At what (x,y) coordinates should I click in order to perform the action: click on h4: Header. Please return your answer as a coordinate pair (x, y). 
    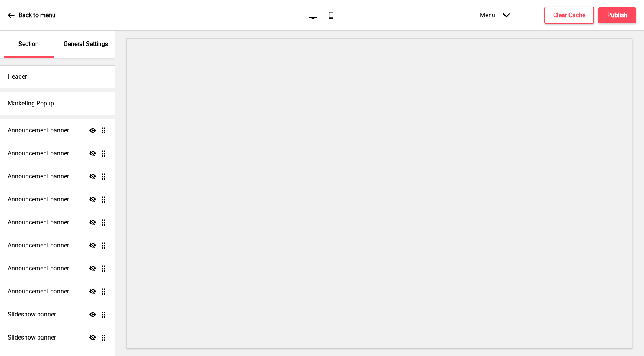
    Looking at the image, I should click on (17, 77).